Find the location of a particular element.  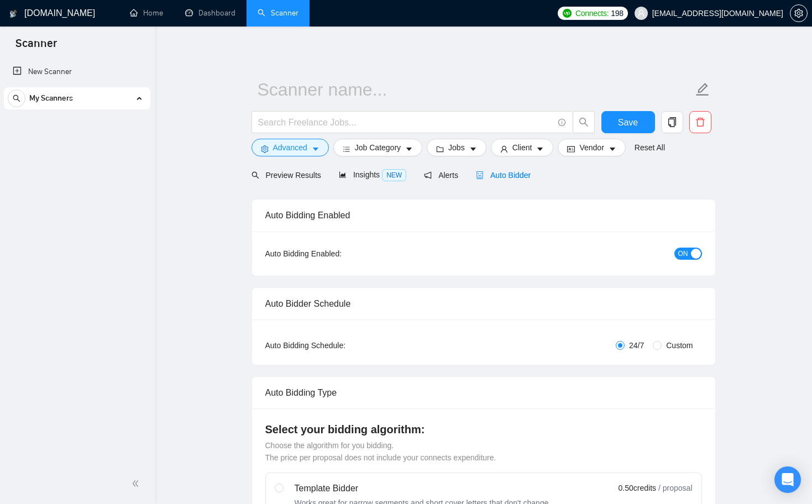

span: copy is located at coordinates (672, 122).